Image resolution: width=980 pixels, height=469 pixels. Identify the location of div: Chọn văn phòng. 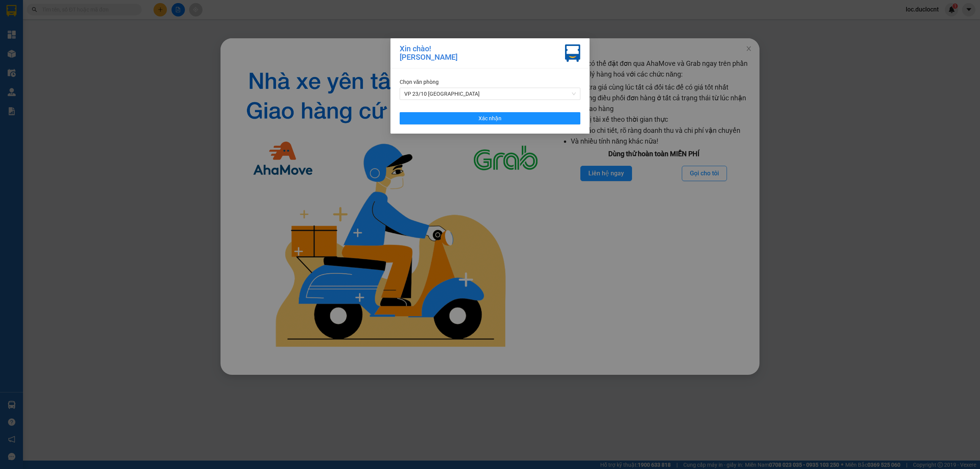
(490, 82).